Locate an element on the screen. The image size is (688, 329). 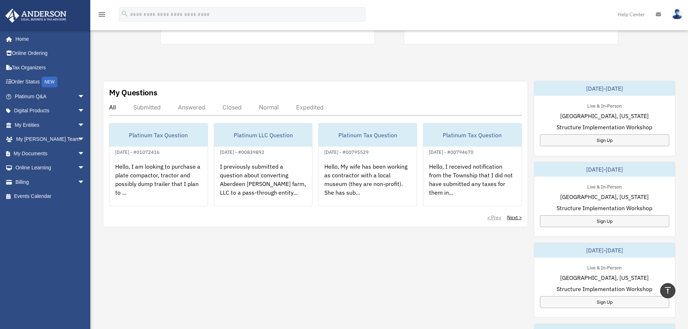
a: Digital Productsarrow_drop_down is located at coordinates (50, 111).